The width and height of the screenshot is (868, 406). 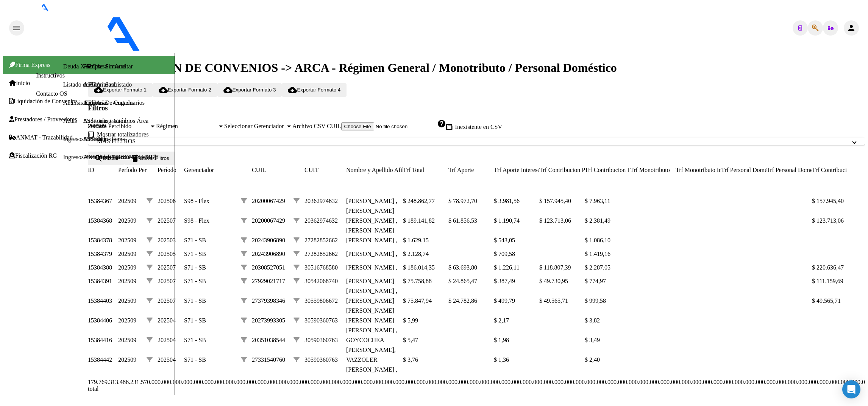 What do you see at coordinates (43, 101) in the screenshot?
I see `span: Liquidación de Convenios` at bounding box center [43, 101].